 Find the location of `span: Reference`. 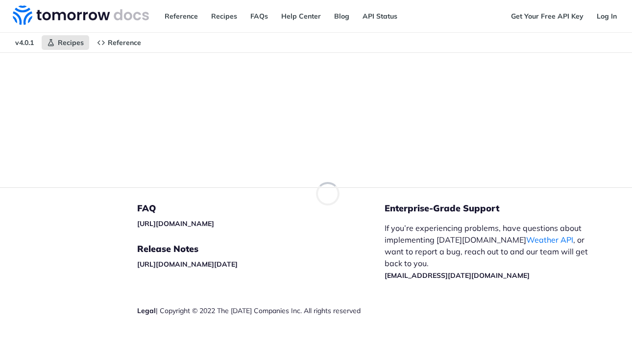

span: Reference is located at coordinates (124, 43).